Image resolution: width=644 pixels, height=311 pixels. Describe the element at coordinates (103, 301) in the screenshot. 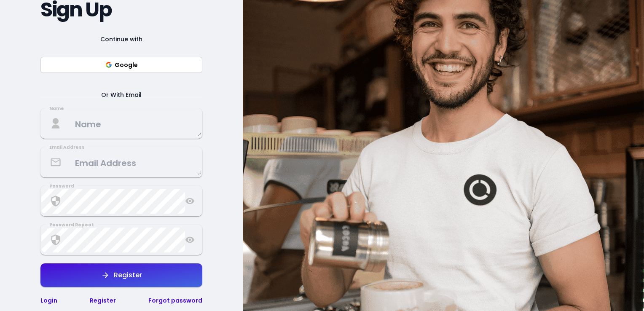

I see `a: Register` at that location.